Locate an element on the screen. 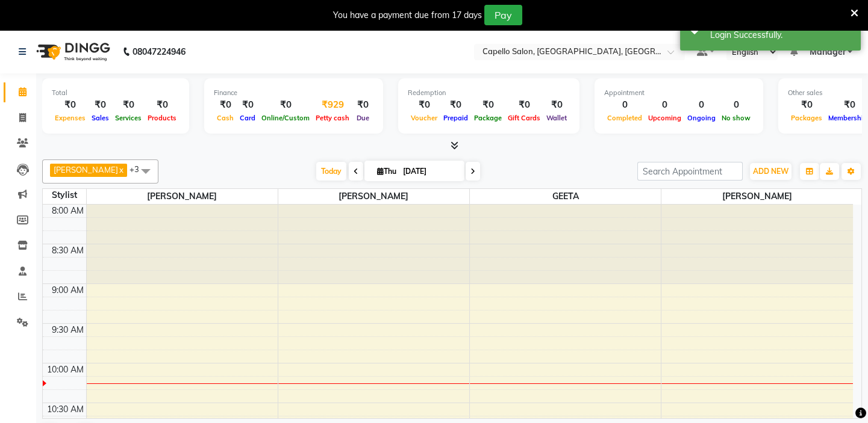 The image size is (868, 423). span: Manager is located at coordinates (827, 51).